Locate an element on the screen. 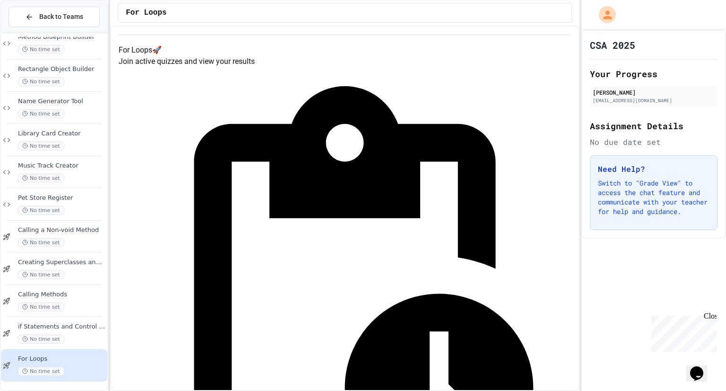 Image resolution: width=726 pixels, height=391 pixels. div: No due date set is located at coordinates (654, 142).